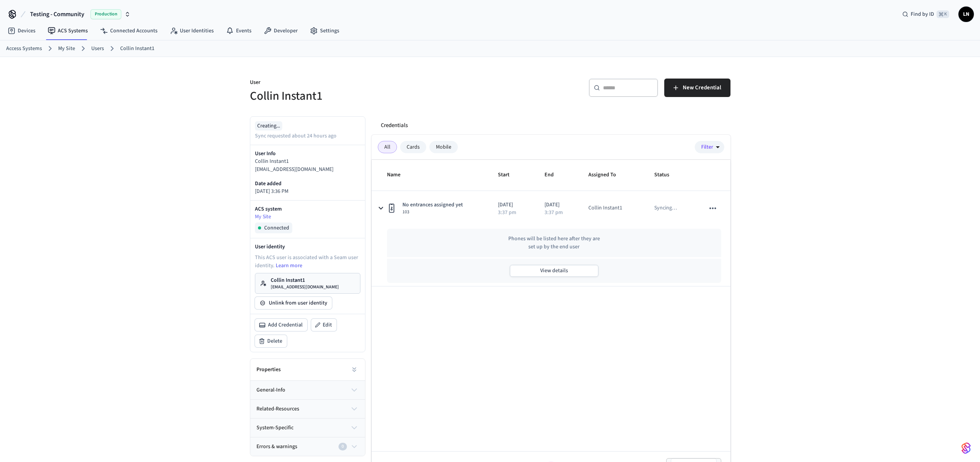 The height and width of the screenshot is (462, 980). What do you see at coordinates (128, 31) in the screenshot?
I see `a: Connected Accounts` at bounding box center [128, 31].